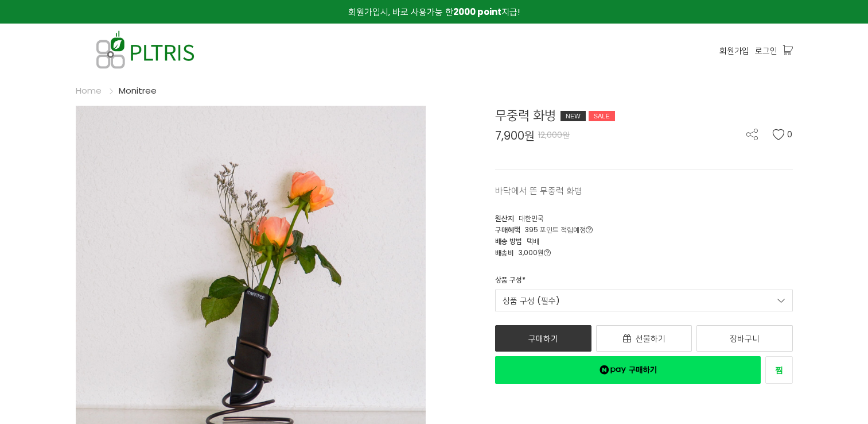 The image size is (868, 424). Describe the element at coordinates (783, 135) in the screenshot. I see `button: 0` at that location.